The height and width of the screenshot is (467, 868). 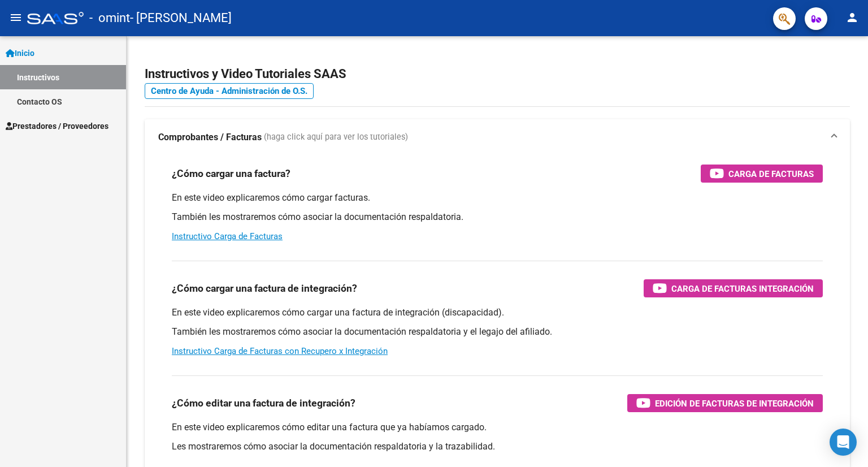 I want to click on h2: Instructivos y Video Tutoriales SAAS, so click(x=497, y=74).